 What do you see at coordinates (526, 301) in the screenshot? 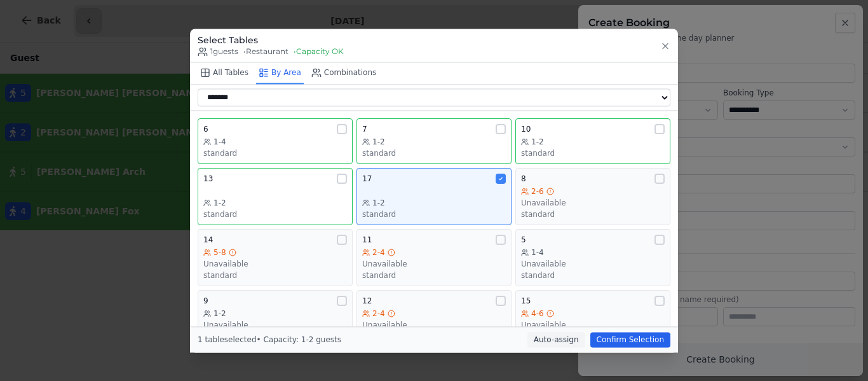
I see `span: 15` at bounding box center [526, 301].